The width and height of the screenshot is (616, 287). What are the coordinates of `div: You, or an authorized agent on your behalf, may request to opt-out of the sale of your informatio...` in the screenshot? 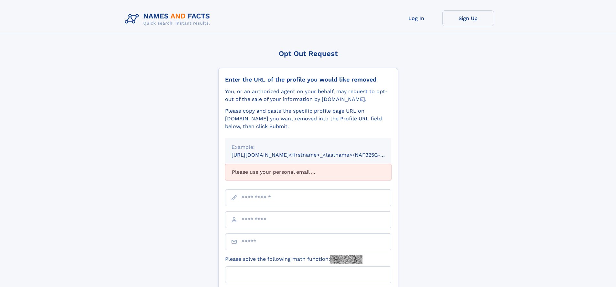 It's located at (308, 95).